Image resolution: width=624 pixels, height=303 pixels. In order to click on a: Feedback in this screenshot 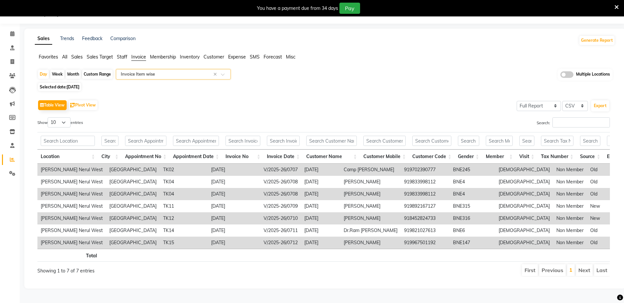, I will do `click(92, 38)`.